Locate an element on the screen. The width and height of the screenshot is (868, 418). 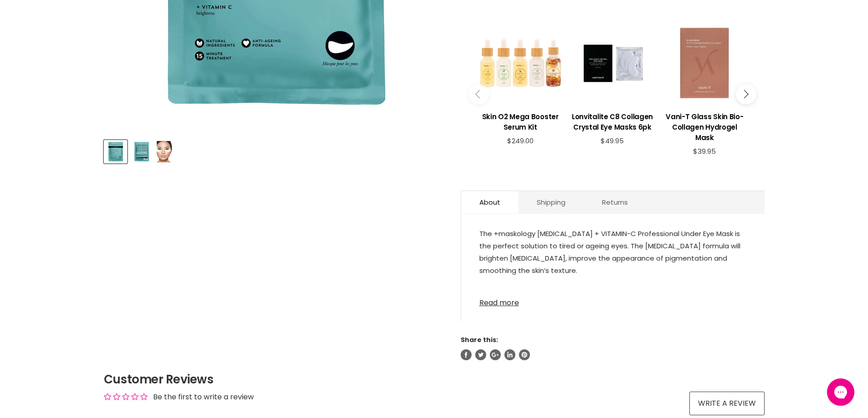
li: Brightening is located at coordinates (613, 297).